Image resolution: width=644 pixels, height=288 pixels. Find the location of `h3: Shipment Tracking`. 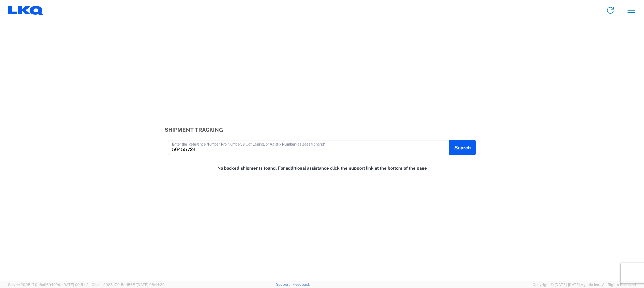

h3: Shipment Tracking is located at coordinates (322, 130).